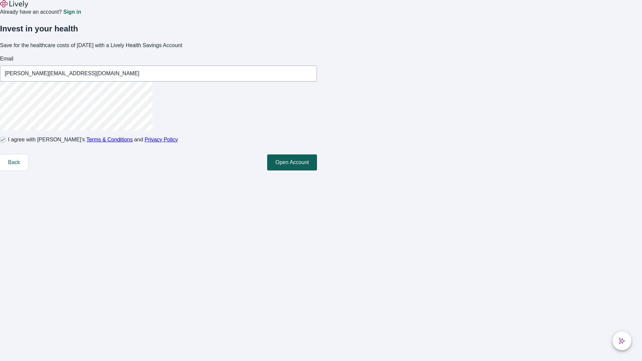 This screenshot has width=642, height=361. Describe the element at coordinates (109, 140) in the screenshot. I see `a: Terms & Conditions` at that location.